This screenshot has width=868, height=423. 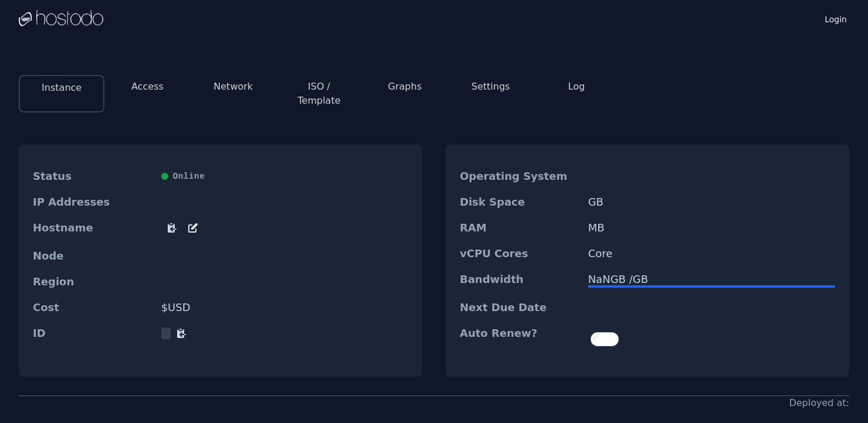 I want to click on button: ISO / Template, so click(x=319, y=94).